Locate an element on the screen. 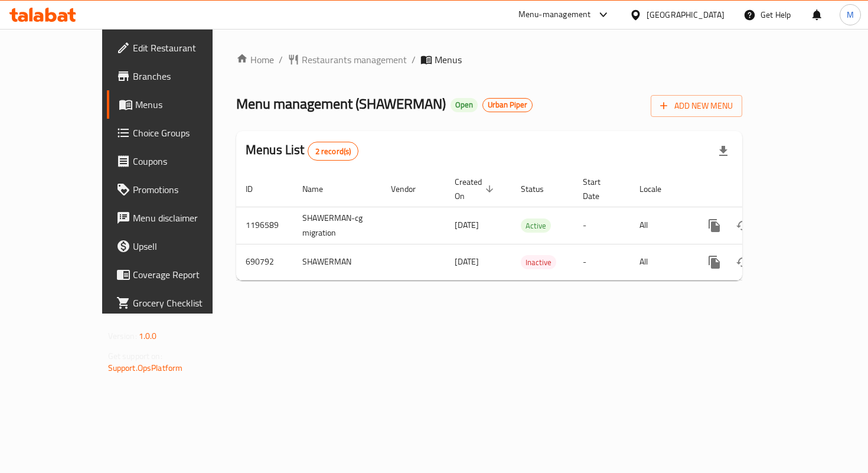  span: Coverage Report is located at coordinates (185, 275).